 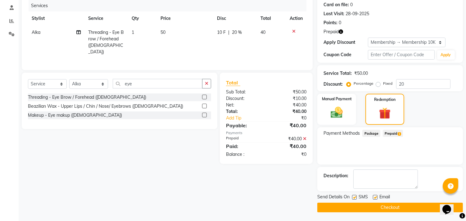 I want to click on label: Manual Payment, so click(x=337, y=99).